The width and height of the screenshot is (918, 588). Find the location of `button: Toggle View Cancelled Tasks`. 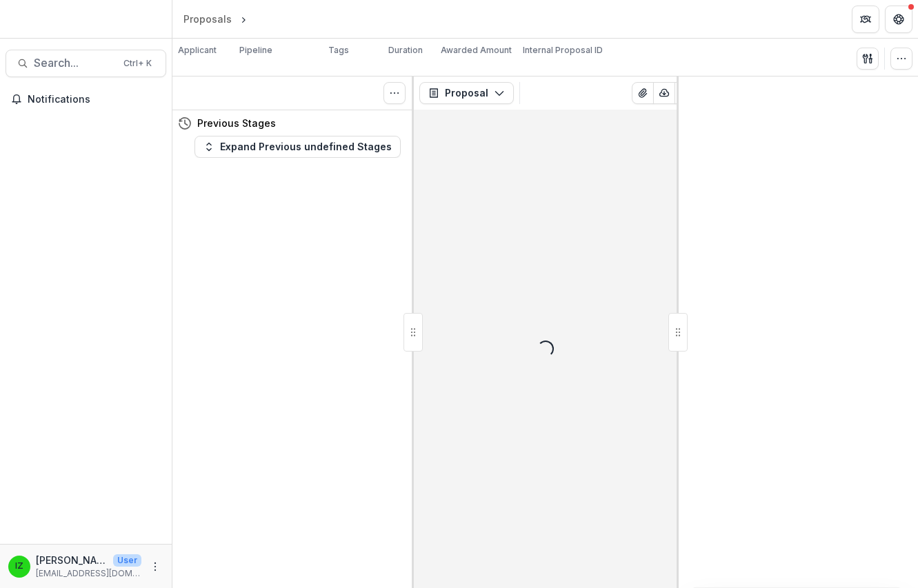

button: Toggle View Cancelled Tasks is located at coordinates (394, 93).